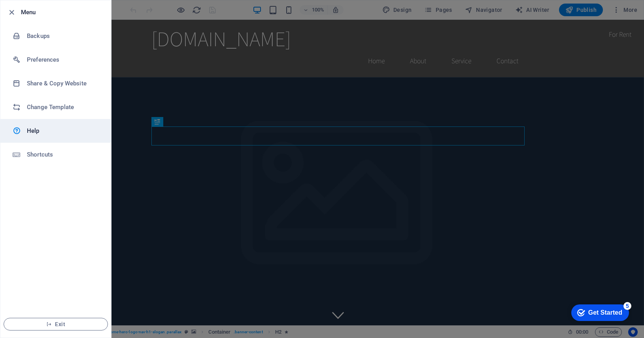 The width and height of the screenshot is (644, 338). I want to click on button: Exit, so click(56, 325).